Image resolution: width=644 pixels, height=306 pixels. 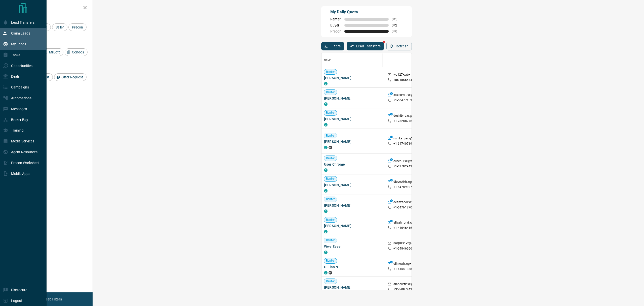 I want to click on span: MrLoft, so click(x=54, y=52).